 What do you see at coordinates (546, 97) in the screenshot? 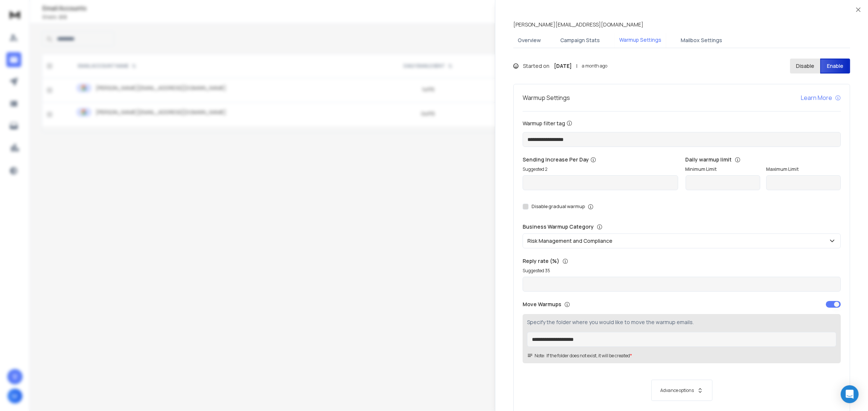
I see `h1: Warmup Settings` at bounding box center [546, 97].